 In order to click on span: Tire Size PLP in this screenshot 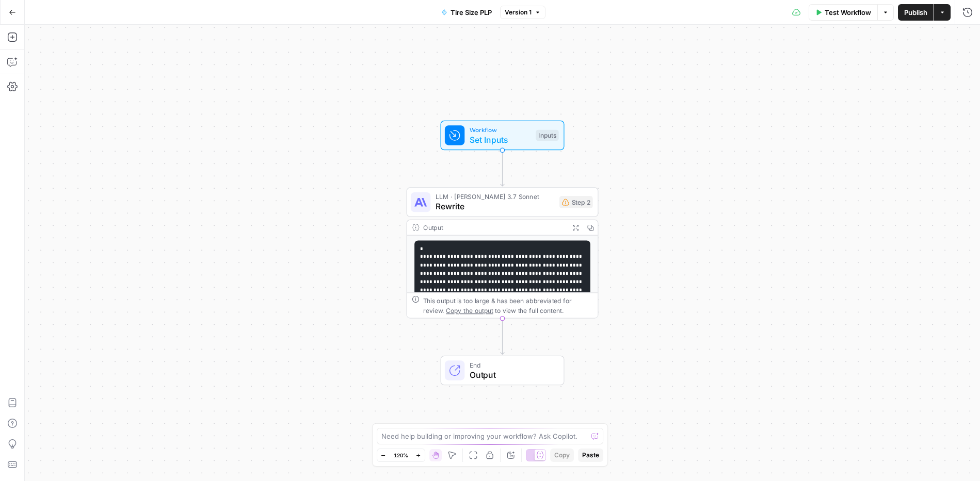, I will do `click(471, 13)`.